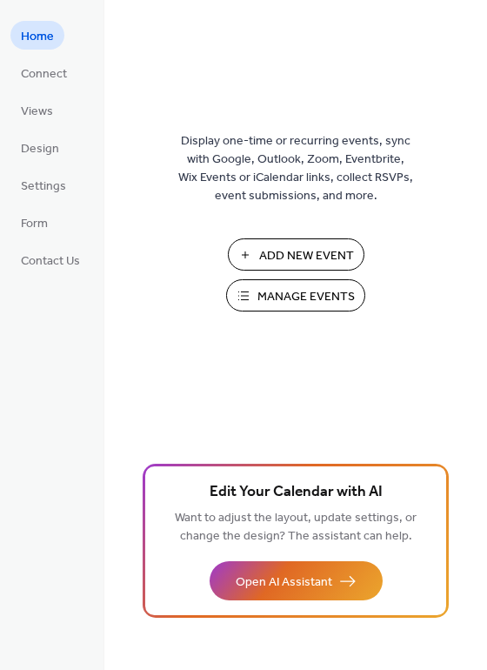  What do you see at coordinates (296, 527) in the screenshot?
I see `span: Want to adjust the layout, update settings, or change the design? The assistant can help.` at bounding box center [296, 527].